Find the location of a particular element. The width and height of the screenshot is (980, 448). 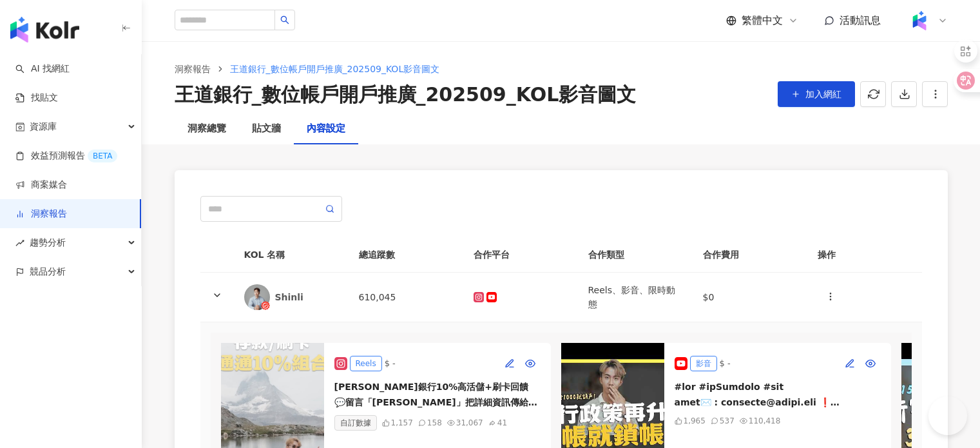

span: 加入網紅 is located at coordinates (824, 94).